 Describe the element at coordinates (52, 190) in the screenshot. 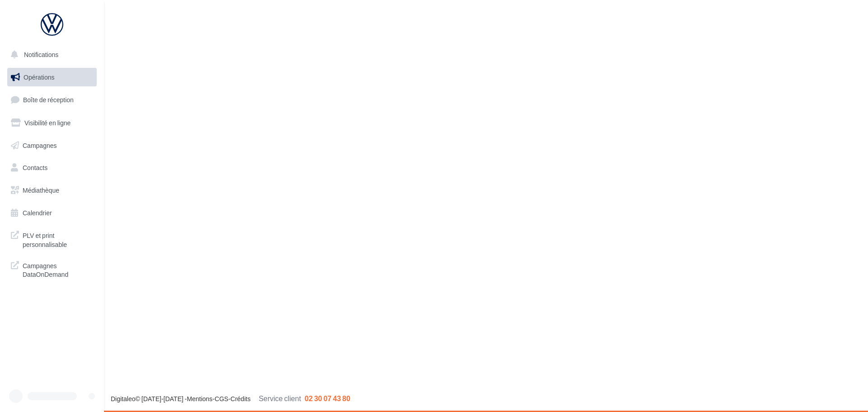

I see `a: Médiathèque` at that location.